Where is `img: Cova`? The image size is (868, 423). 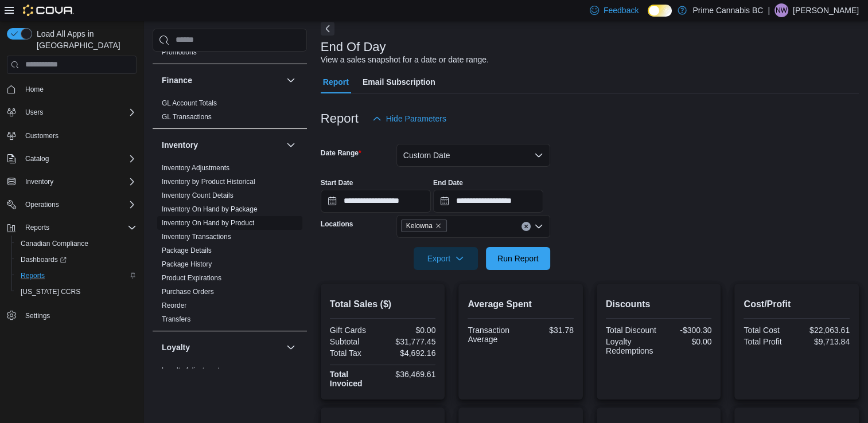
img: Cova is located at coordinates (48, 10).